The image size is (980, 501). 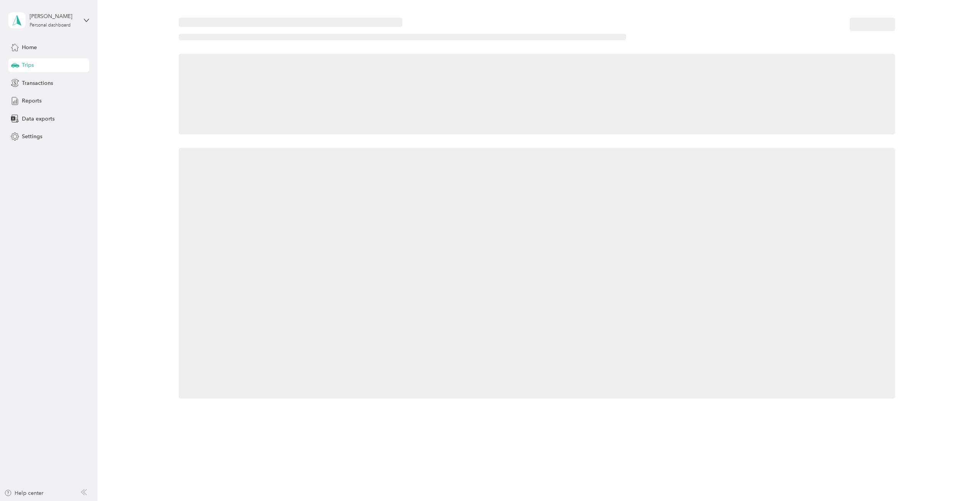 What do you see at coordinates (32, 136) in the screenshot?
I see `span: Settings` at bounding box center [32, 136].